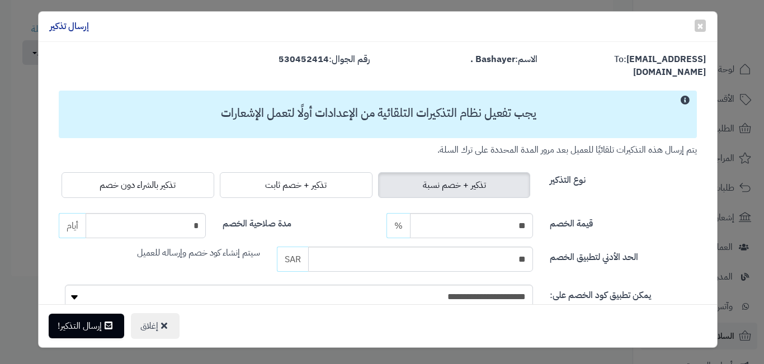 This screenshot has height=364, width=764. What do you see at coordinates (630, 66) in the screenshot?
I see `label: To:` at bounding box center [630, 66].